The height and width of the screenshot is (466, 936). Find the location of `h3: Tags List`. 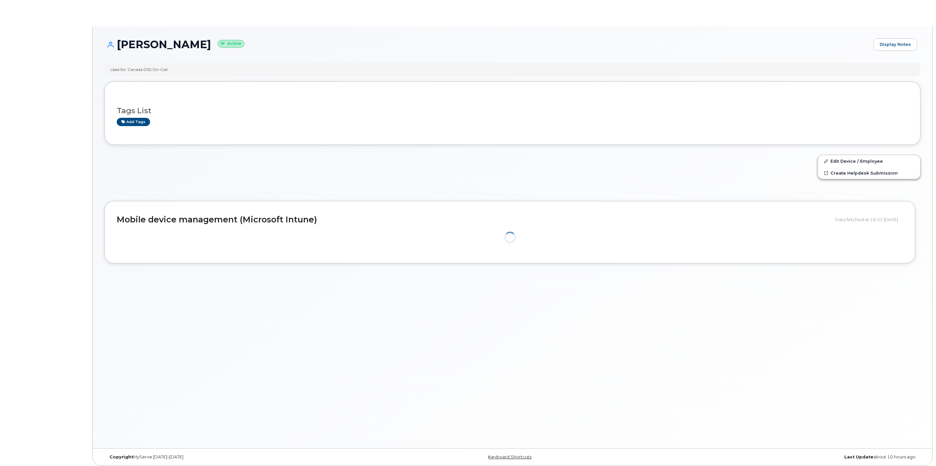

h3: Tags List is located at coordinates (513, 111).